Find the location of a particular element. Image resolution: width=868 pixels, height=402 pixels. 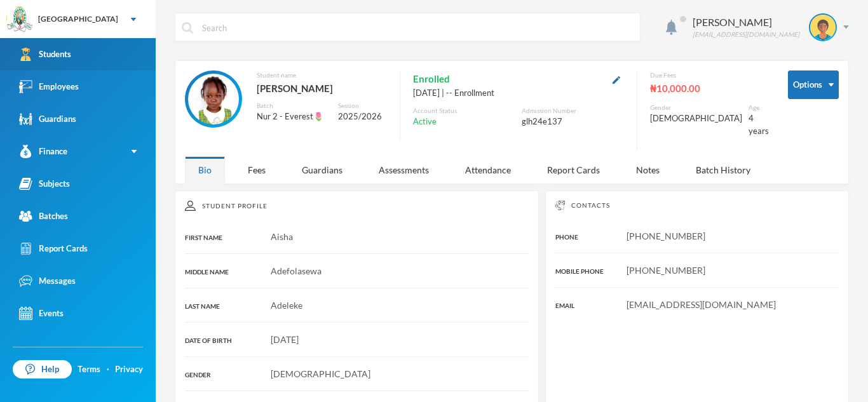

span: Adeleke is located at coordinates (287, 305).